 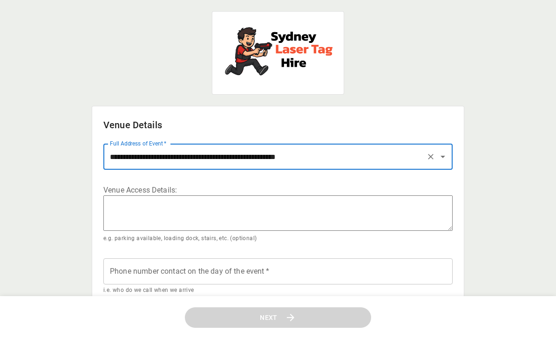 What do you see at coordinates (278, 52) in the screenshot?
I see `img: undefined logo` at bounding box center [278, 52].